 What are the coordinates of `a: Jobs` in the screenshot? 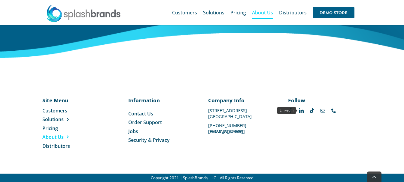 It's located at (162, 132).